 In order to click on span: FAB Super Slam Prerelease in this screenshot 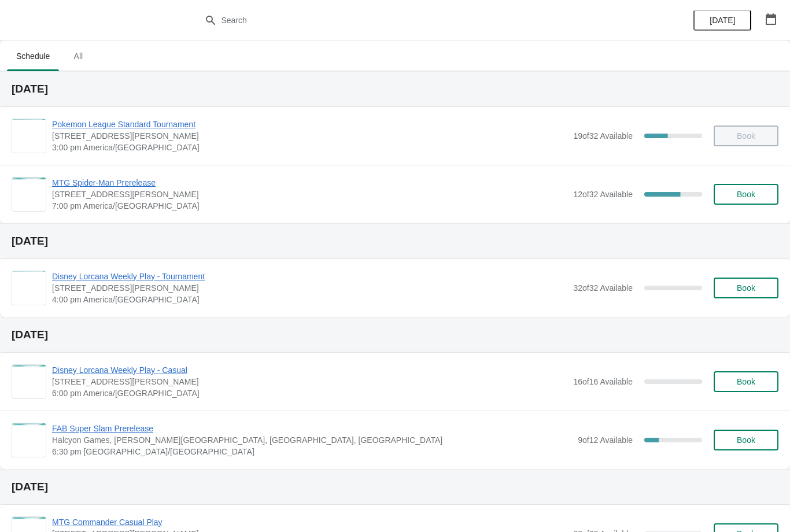, I will do `click(312, 428)`.